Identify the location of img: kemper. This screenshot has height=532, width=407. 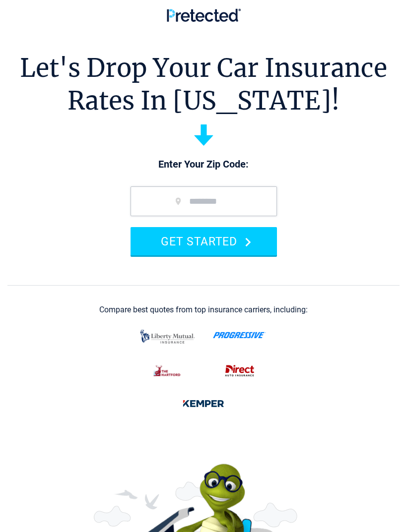
(204, 404).